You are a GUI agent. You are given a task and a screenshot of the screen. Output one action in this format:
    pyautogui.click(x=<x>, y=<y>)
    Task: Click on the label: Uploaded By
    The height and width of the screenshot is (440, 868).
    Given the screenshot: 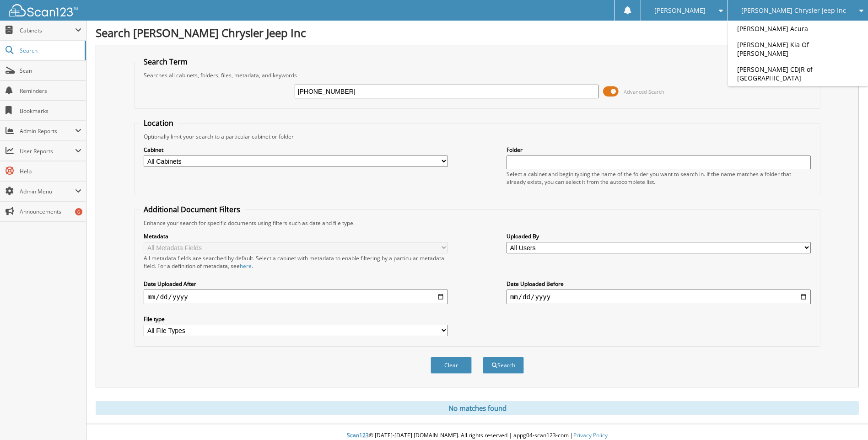 What is the action you would take?
    pyautogui.click(x=658, y=236)
    